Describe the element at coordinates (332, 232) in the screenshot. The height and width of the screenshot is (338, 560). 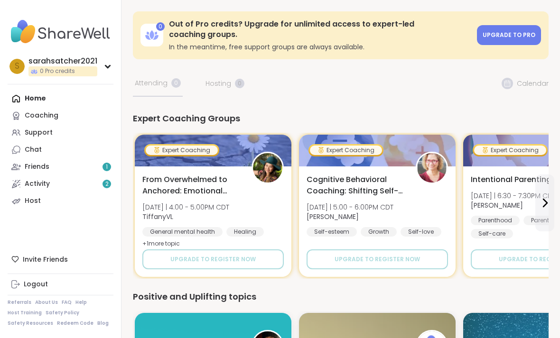
I see `div: Self-esteem` at that location.